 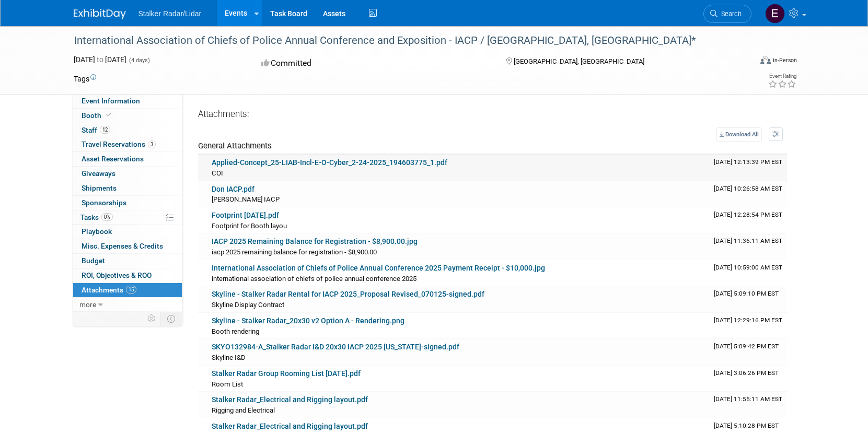 I want to click on a: Asset Reservations, so click(x=127, y=159).